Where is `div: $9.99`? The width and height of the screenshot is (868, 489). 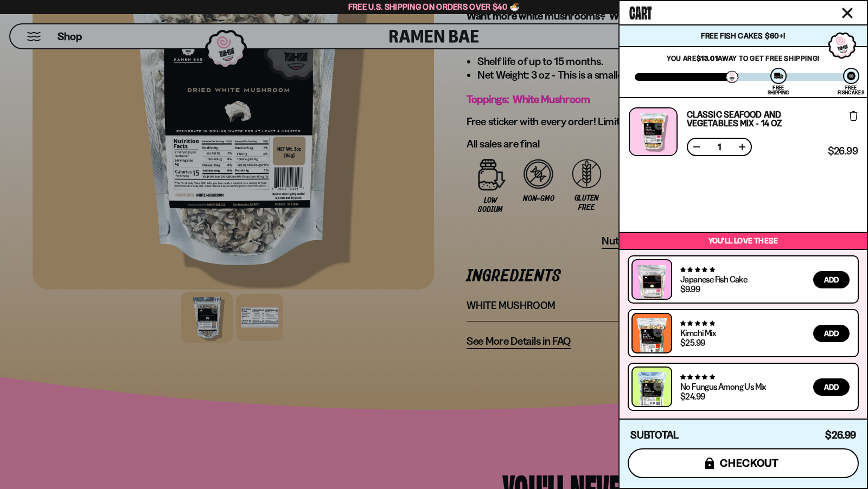
div: $9.99 is located at coordinates (690, 289).